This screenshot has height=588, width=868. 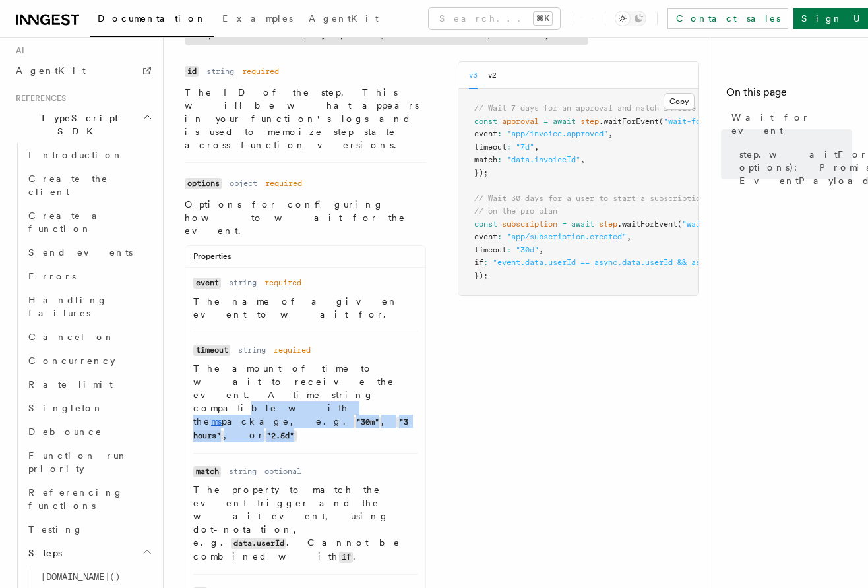 I want to click on a: Errors, so click(x=89, y=276).